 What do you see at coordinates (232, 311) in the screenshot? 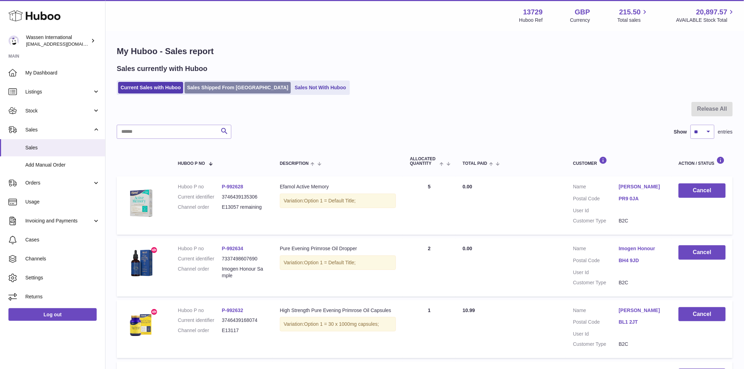
I see `a: P-992632` at bounding box center [232, 311].